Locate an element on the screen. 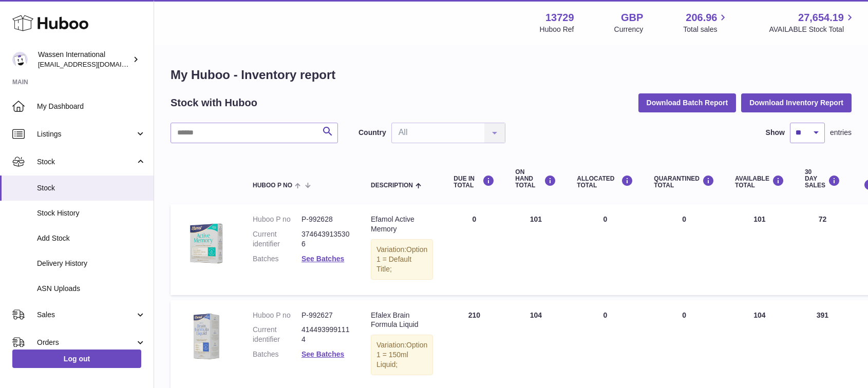 The width and height of the screenshot is (868, 388). img: gemma.moses@wassen.com is located at coordinates (20, 60).